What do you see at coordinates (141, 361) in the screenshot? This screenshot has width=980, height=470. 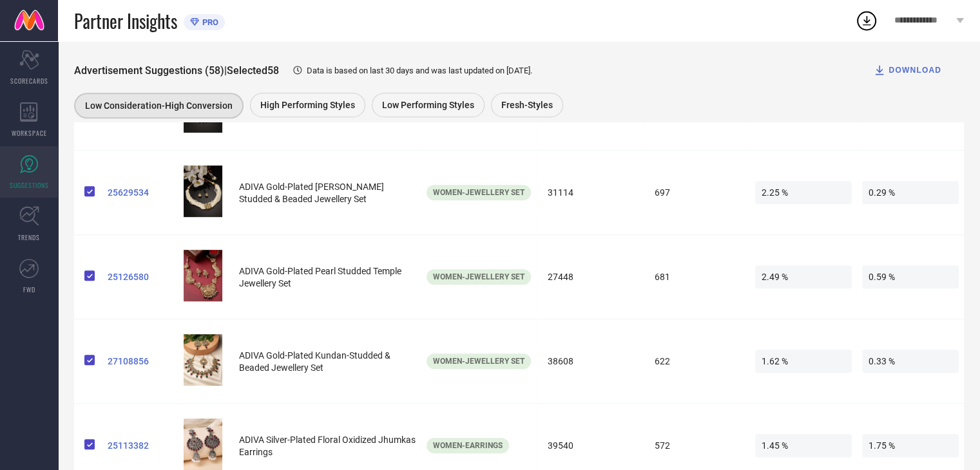 I see `span: 27108856` at bounding box center [141, 361].